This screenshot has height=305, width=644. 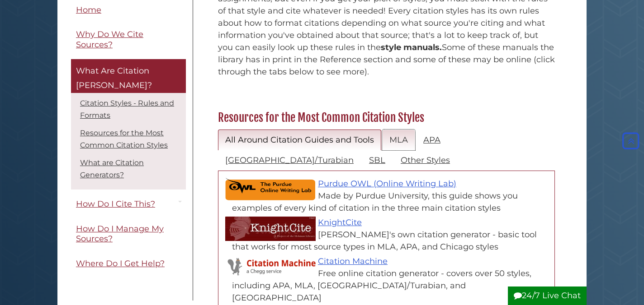 What do you see at coordinates (431, 140) in the screenshot?
I see `a: APA` at bounding box center [431, 140].